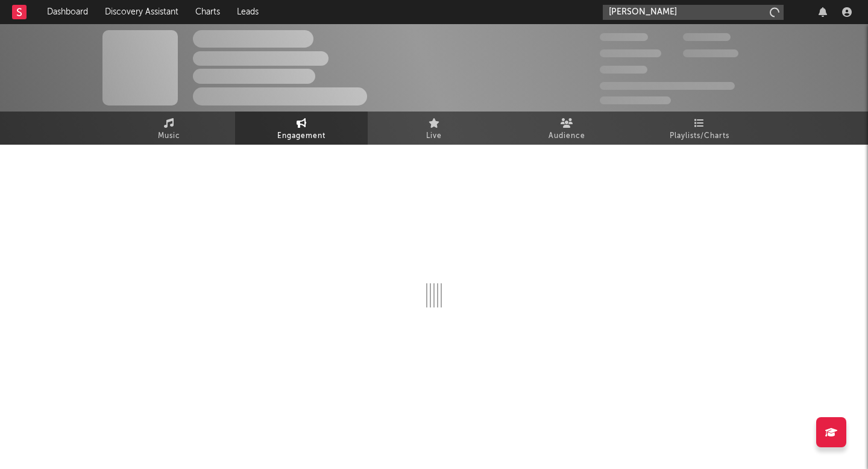  I want to click on a: Audience, so click(566, 128).